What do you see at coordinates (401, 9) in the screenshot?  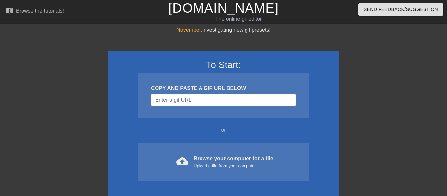 I see `span: Send Feedback/Suggestion` at bounding box center [401, 9].